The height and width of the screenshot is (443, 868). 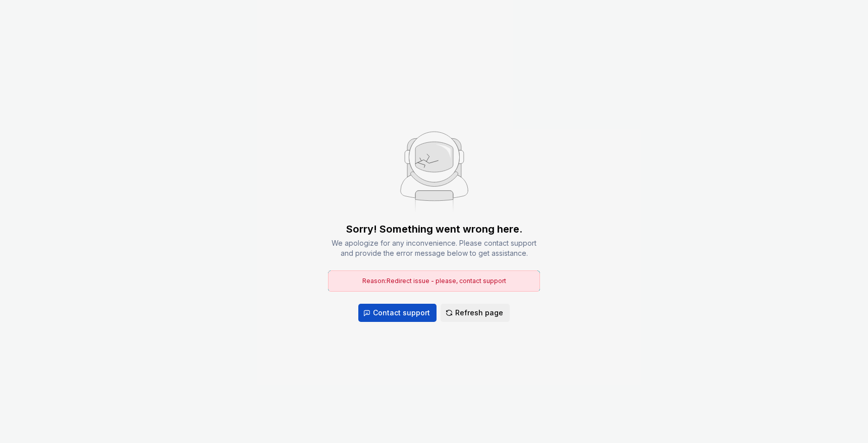 I want to click on span: Refresh page, so click(x=479, y=313).